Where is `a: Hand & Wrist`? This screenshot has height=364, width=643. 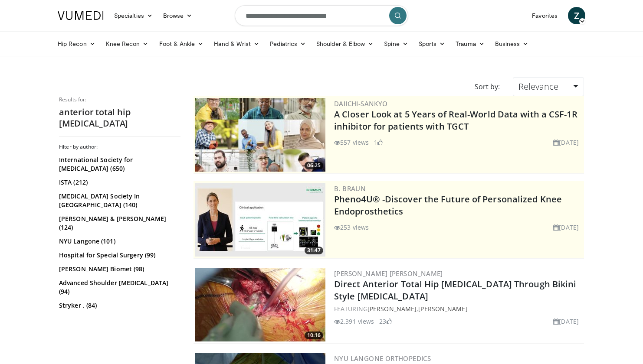 a: Hand & Wrist is located at coordinates (237, 44).